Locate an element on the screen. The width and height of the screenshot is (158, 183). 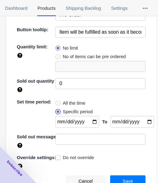
span: No limit is located at coordinates (71, 48).